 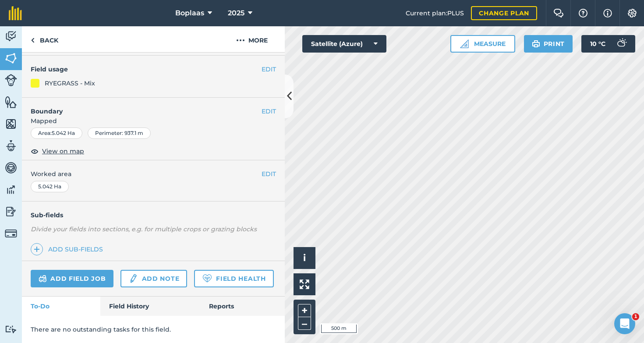 I want to click on a: To-Do, so click(x=61, y=306).